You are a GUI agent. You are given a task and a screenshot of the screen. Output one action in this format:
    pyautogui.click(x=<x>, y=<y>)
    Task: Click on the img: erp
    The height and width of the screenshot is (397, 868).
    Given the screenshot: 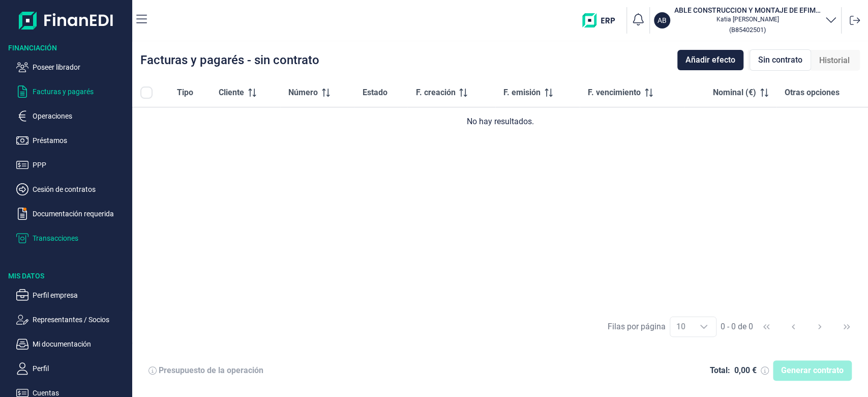 What is the action you would take?
    pyautogui.click(x=603, y=21)
    